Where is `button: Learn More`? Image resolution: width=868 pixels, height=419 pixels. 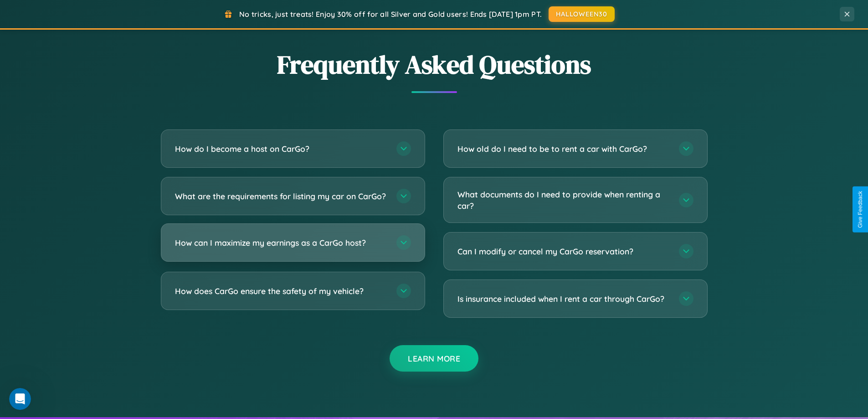
button: Learn More is located at coordinates (434, 358).